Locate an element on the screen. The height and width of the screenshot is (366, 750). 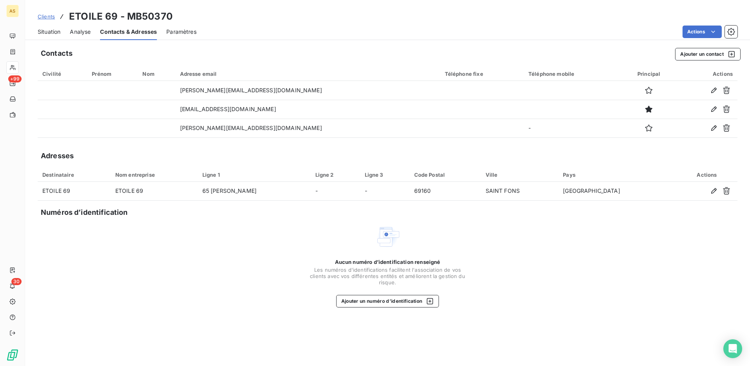
h3: ETOILE 69 - MB50370 is located at coordinates (121, 16).